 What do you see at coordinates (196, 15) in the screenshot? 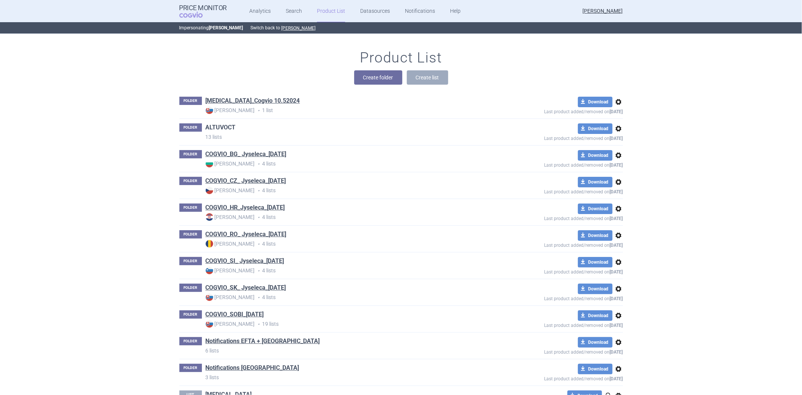
I see `span: COGVIO` at bounding box center [196, 15].